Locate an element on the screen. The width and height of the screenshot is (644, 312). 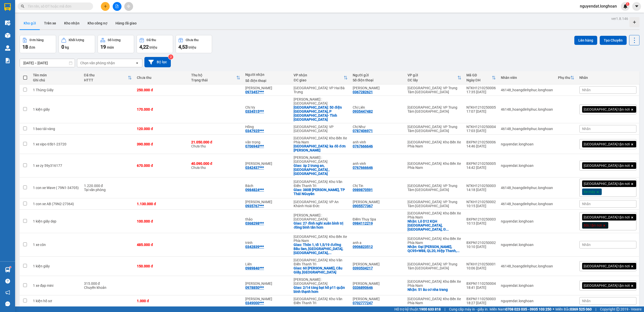
div: 1 xe côn is located at coordinates (56, 245).